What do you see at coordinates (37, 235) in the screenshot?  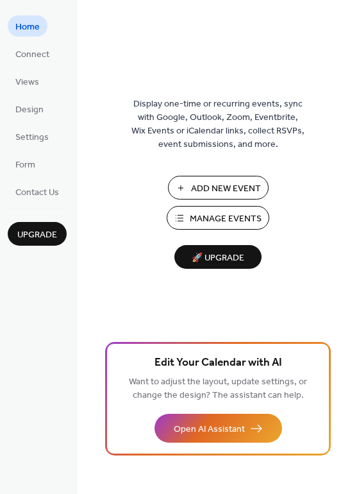 I see `span: Upgrade` at bounding box center [37, 235].